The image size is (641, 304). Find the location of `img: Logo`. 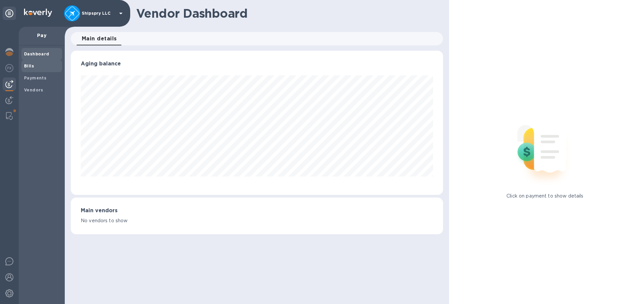

img: Logo is located at coordinates (38, 13).